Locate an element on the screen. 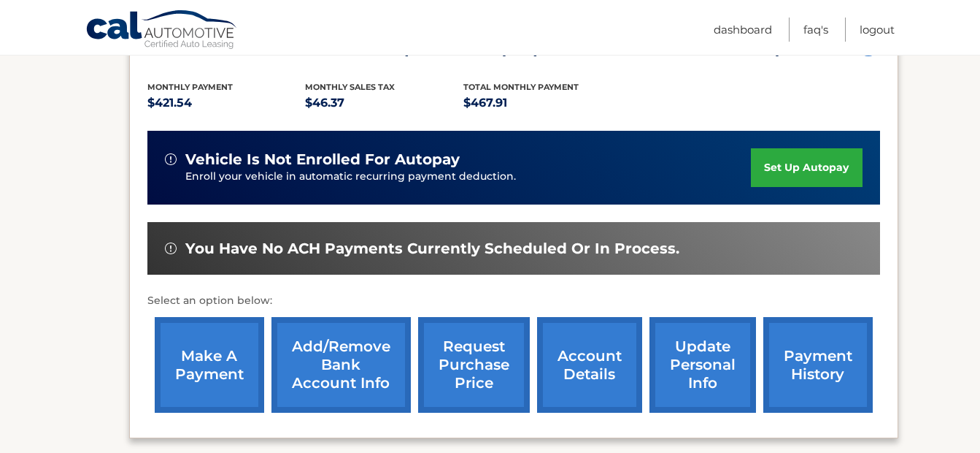 Image resolution: width=980 pixels, height=453 pixels. span: Monthly Payment is located at coordinates (190, 87).